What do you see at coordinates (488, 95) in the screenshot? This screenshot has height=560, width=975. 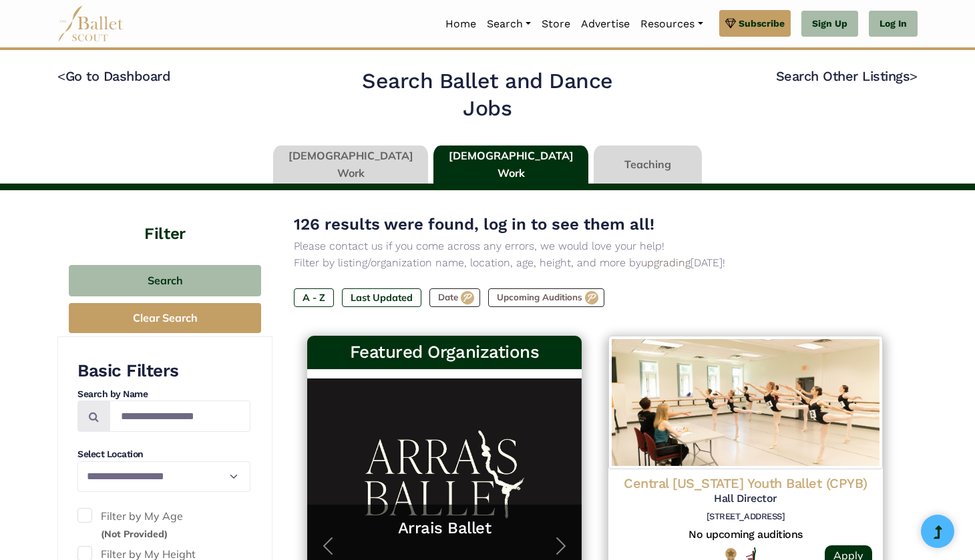 I see `h2: Search Ballet and Dance Jobs` at bounding box center [488, 95].